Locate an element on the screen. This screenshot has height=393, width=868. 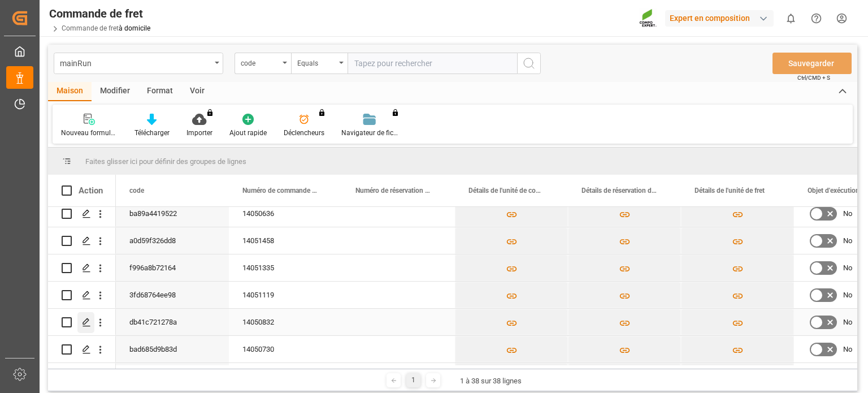
font: Expert en composition is located at coordinates (710, 18).